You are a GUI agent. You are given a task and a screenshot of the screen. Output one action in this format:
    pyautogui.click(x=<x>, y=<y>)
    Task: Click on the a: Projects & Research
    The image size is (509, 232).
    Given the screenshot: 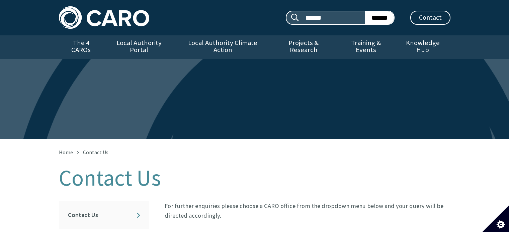 What is the action you would take?
    pyautogui.click(x=303, y=47)
    